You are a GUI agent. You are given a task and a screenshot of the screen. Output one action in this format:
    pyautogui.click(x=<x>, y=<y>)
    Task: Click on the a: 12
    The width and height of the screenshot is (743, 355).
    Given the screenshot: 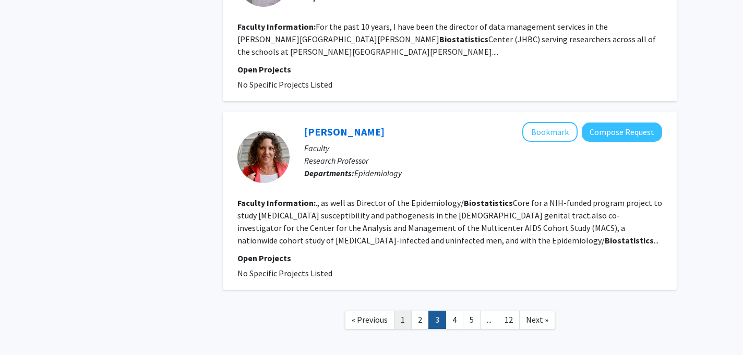 What is the action you would take?
    pyautogui.click(x=509, y=320)
    